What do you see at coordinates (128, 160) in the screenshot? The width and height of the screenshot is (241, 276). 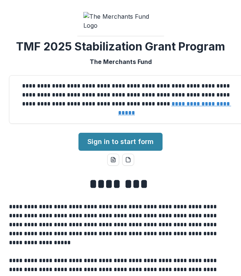 I see `button: pdf-download` at bounding box center [128, 160].